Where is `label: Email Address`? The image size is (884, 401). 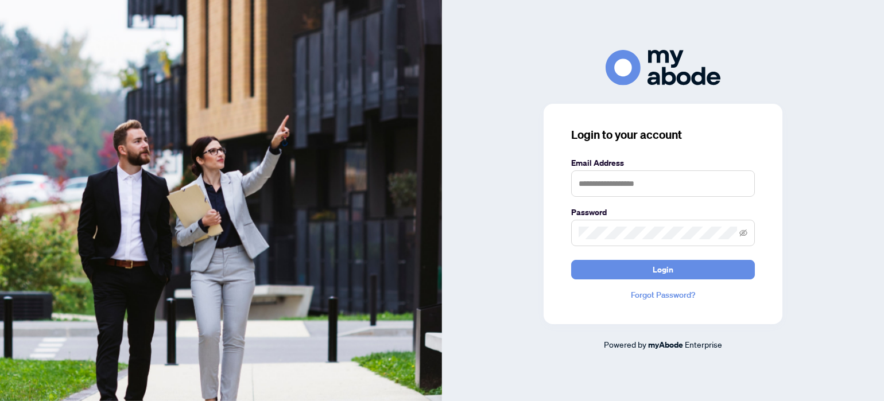
label: Email Address is located at coordinates (663, 163).